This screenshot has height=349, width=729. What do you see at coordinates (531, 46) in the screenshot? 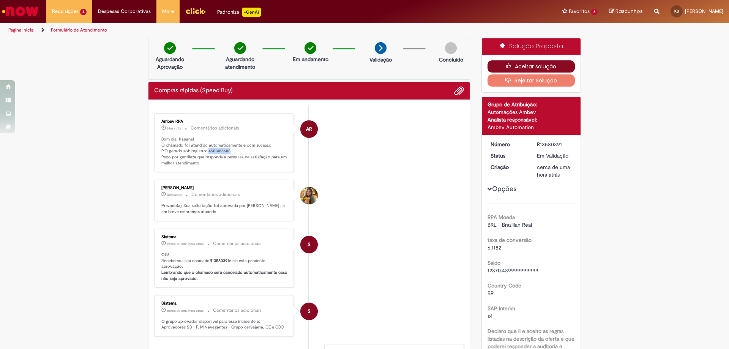
I see `div: Solução Proposta` at bounding box center [531, 46].